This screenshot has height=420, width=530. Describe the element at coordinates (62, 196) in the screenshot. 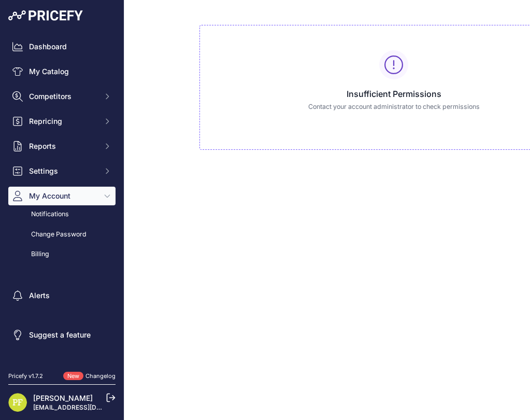

I see `button: My Account` at that location.